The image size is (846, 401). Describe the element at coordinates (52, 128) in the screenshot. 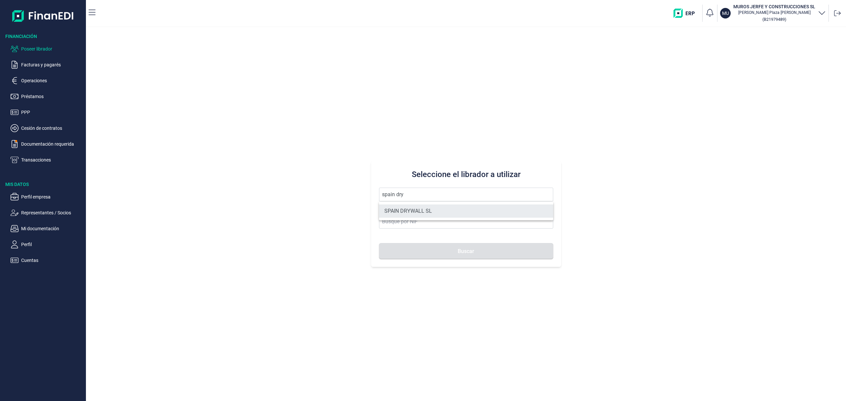

I see `p: Cesión de contratos` at that location.